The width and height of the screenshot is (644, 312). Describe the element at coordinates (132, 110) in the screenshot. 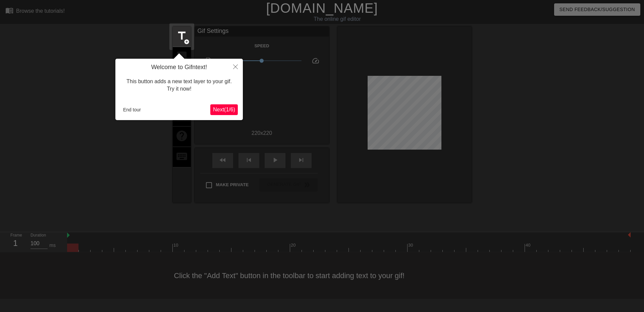

I see `button: End tour` at that location.